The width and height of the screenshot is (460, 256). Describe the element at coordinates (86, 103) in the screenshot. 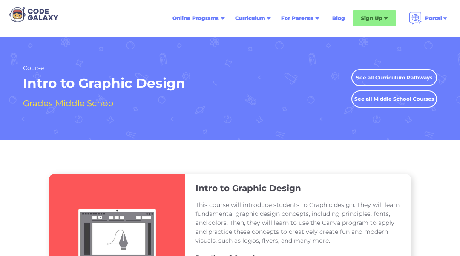

I see `h4: Middle School` at that location.